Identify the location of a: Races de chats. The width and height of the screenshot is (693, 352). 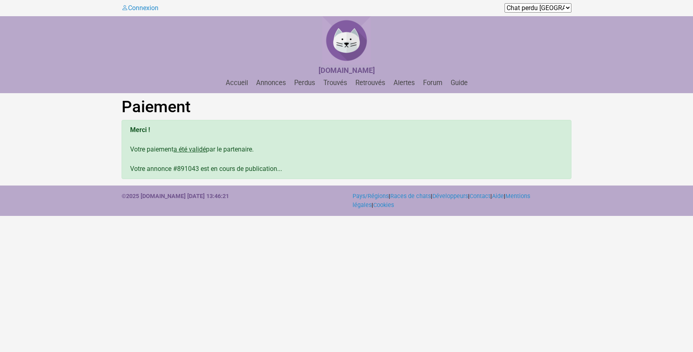
(410, 196).